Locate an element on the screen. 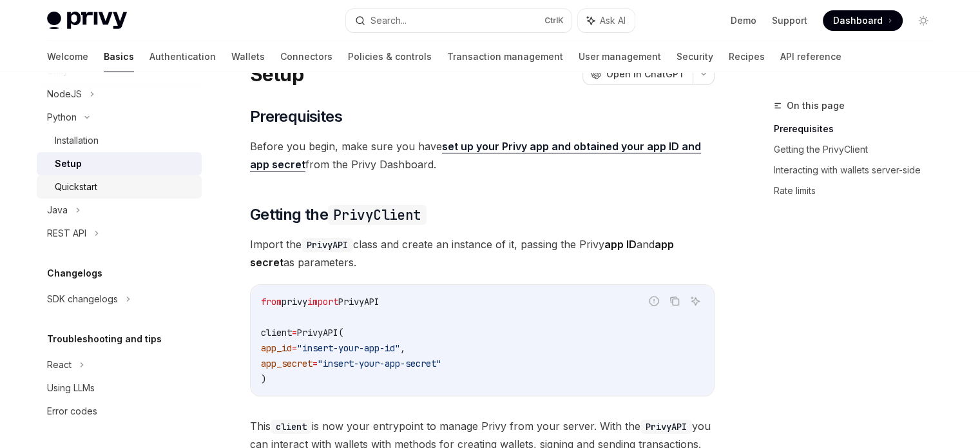  span: "insert-your-app-id" is located at coordinates (348, 348).